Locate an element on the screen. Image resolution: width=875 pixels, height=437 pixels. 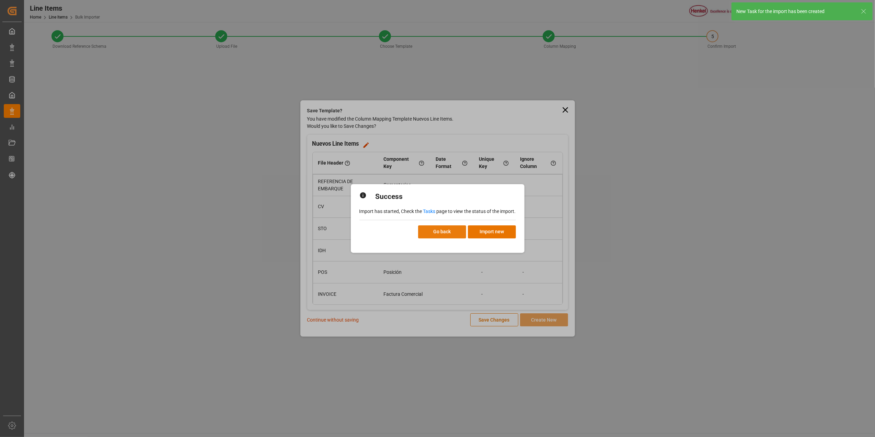
a: Tasks is located at coordinates (430, 211).